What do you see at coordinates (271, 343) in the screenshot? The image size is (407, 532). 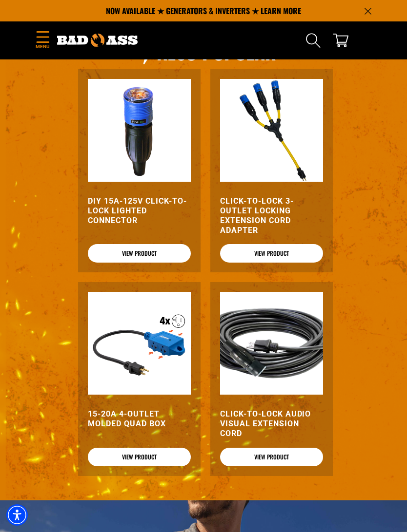 I see `img: black` at bounding box center [271, 343].